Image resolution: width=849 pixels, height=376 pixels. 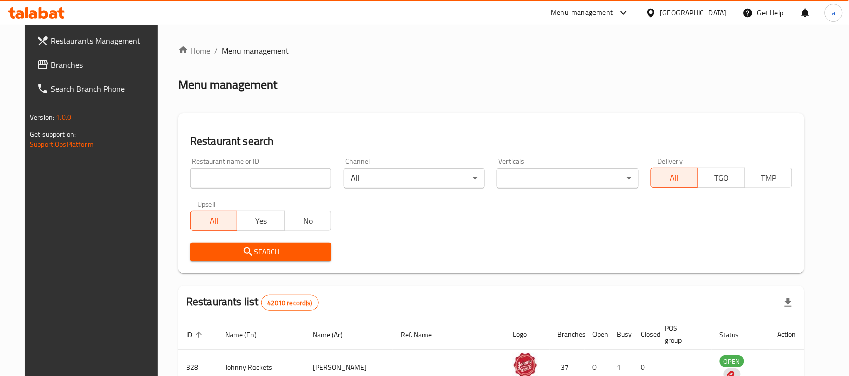 What do you see at coordinates (227, 85) in the screenshot?
I see `h2: Menu management` at bounding box center [227, 85].